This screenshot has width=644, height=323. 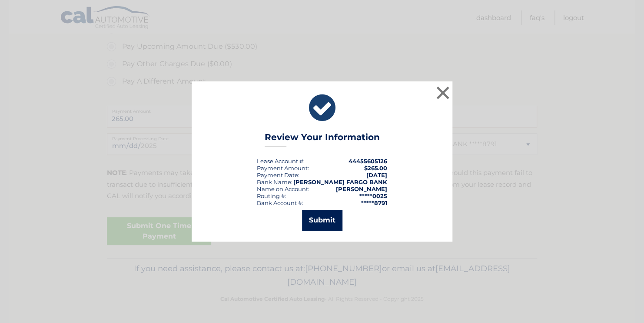 What do you see at coordinates (275, 182) in the screenshot?
I see `div: Bank Name:` at bounding box center [275, 182].